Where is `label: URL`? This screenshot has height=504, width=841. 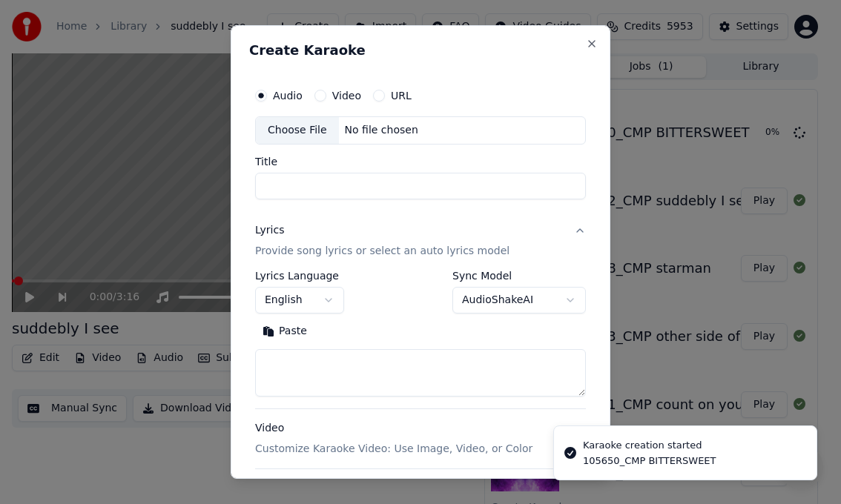 label: URL is located at coordinates (401, 96).